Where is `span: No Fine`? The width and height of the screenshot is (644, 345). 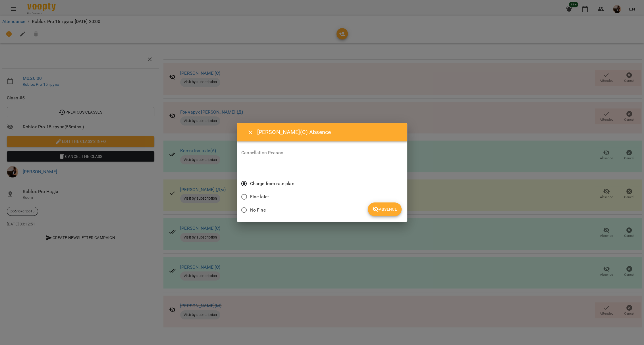
span: No Fine is located at coordinates (258, 211).